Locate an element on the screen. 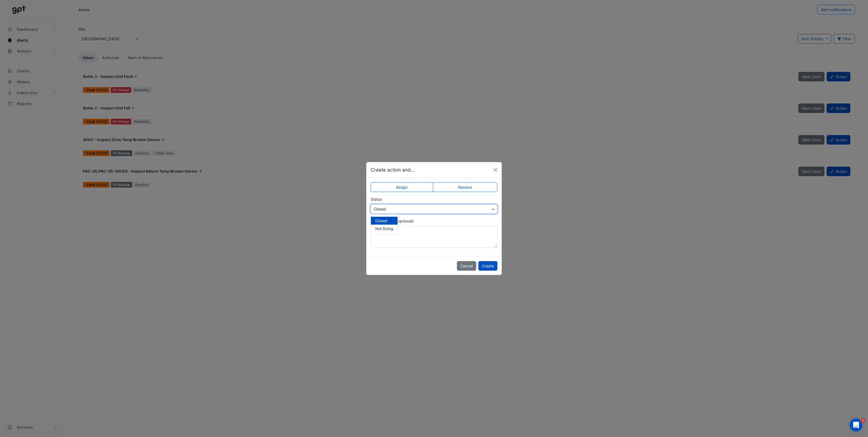 The height and width of the screenshot is (437, 868). label: Resolve is located at coordinates (466, 187).